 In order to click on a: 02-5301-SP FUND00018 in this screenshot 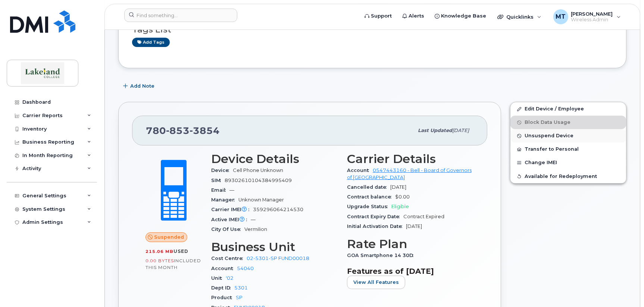, I will do `click(278, 258)`.